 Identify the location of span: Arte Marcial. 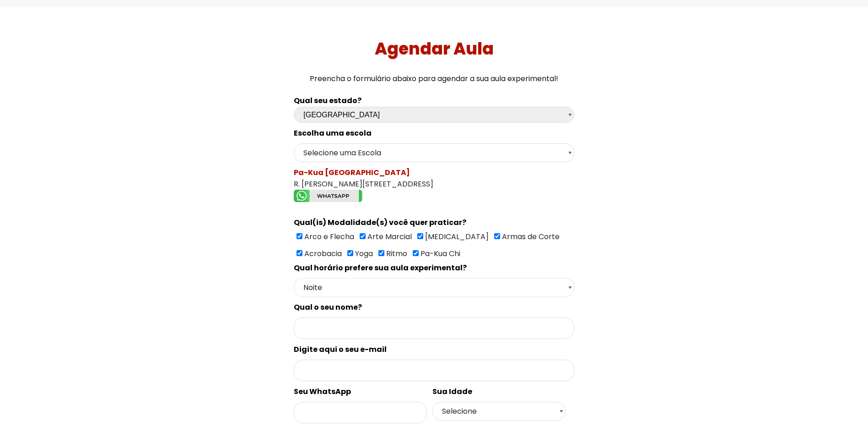
(388, 237).